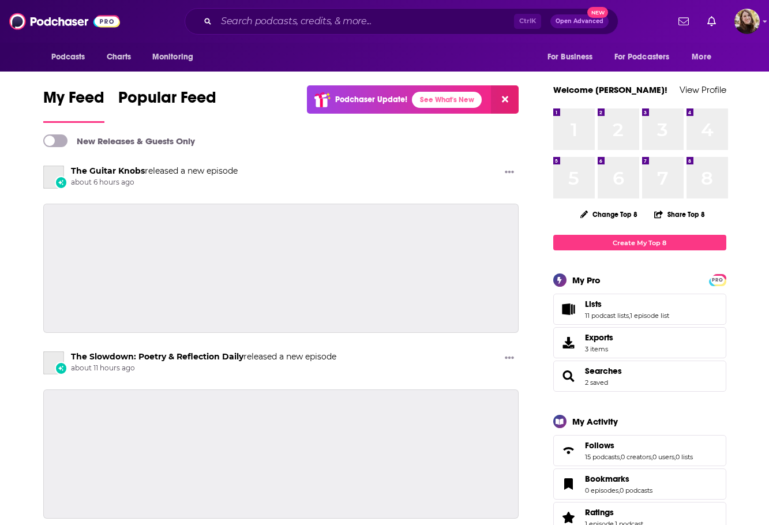  What do you see at coordinates (119, 57) in the screenshot?
I see `a: Charts` at bounding box center [119, 57].